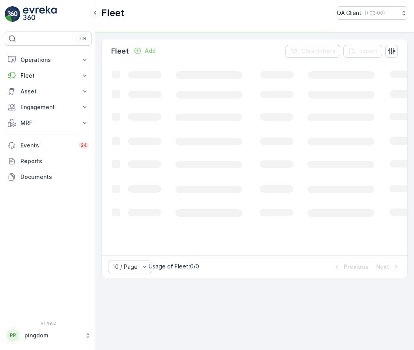  Describe the element at coordinates (372, 13) in the screenshot. I see `button: QA Client(+03:00)` at that location.